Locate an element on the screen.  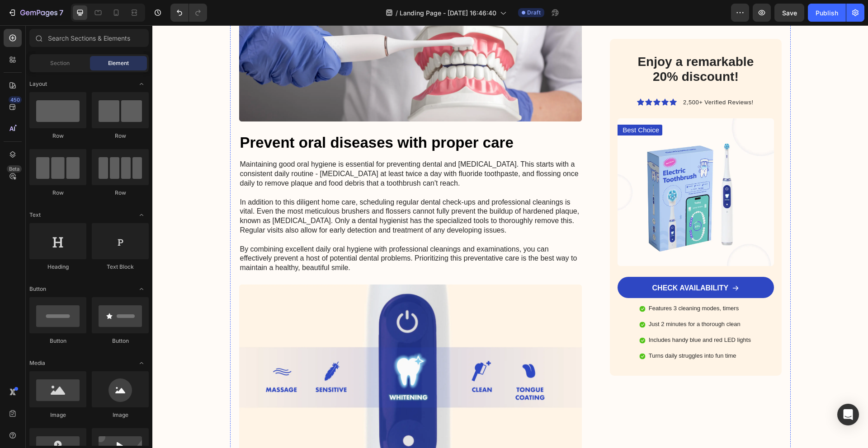
a: CHECK AVAILABILITY is located at coordinates (542, 263).